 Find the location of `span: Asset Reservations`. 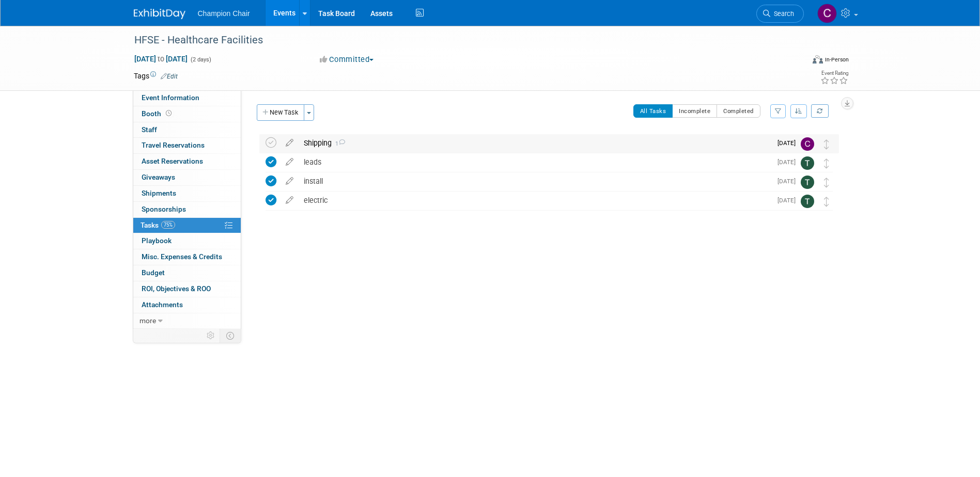

span: Asset Reservations is located at coordinates (172, 162).